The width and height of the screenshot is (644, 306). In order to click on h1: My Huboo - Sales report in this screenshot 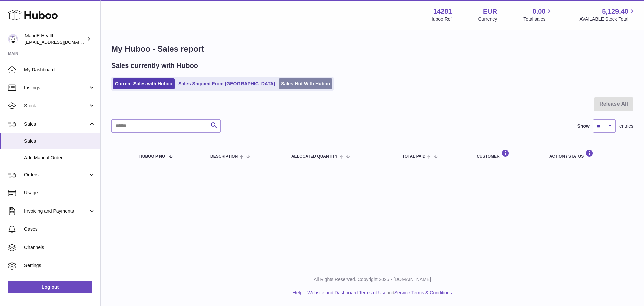, I will do `click(373, 49)`.